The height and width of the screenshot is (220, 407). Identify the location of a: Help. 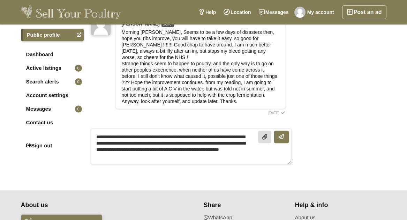
(207, 12).